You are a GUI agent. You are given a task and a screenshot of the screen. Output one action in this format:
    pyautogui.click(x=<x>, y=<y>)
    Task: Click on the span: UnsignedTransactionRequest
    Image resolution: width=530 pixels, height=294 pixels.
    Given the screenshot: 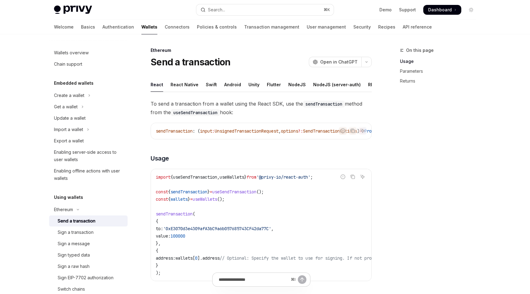 What is the action you would take?
    pyautogui.click(x=247, y=131)
    